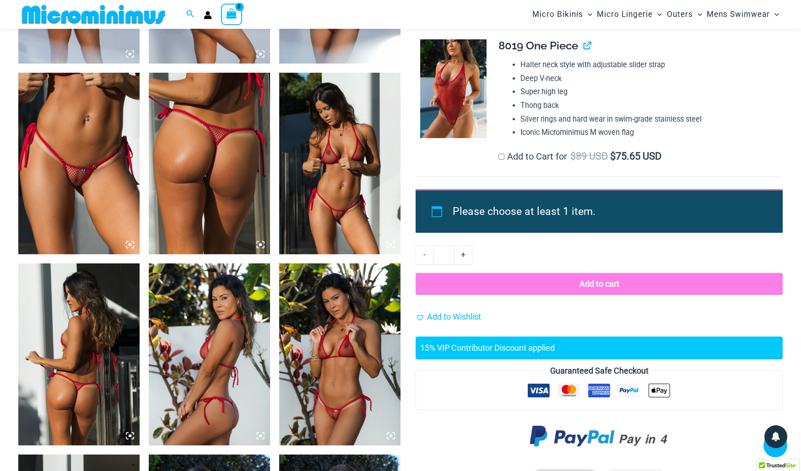 This screenshot has width=801, height=471. Describe the element at coordinates (684, 14) in the screenshot. I see `a: OutersMenu ToggleMenu Toggle` at that location.